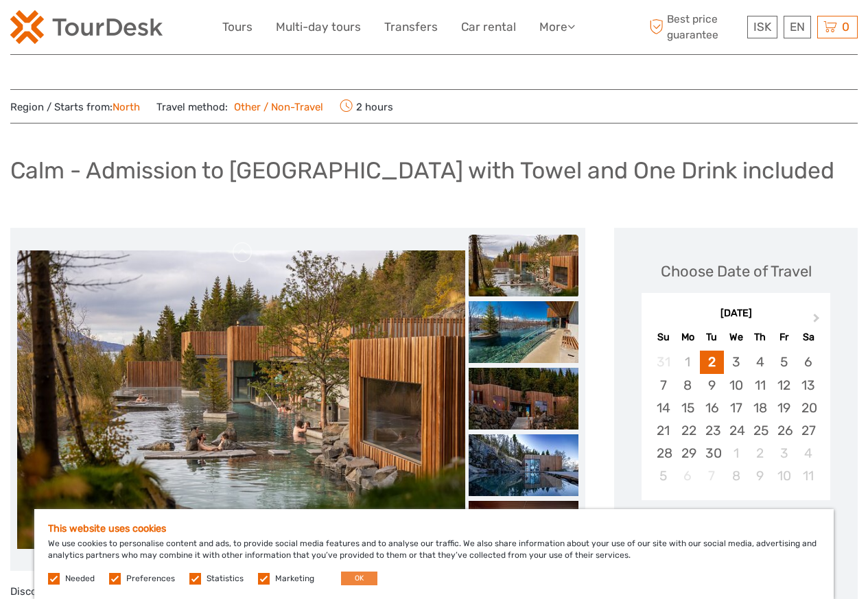  What do you see at coordinates (558, 26) in the screenshot?
I see `a: More` at bounding box center [558, 26].